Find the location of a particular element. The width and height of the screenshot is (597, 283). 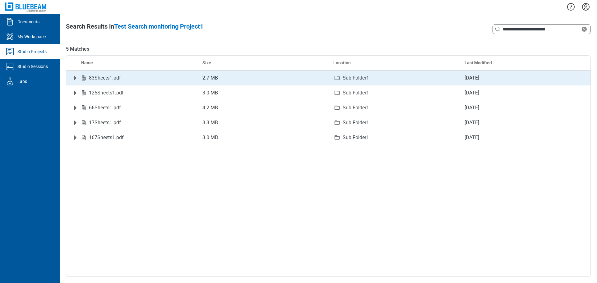

span: 5 Matches is located at coordinates (328, 49).